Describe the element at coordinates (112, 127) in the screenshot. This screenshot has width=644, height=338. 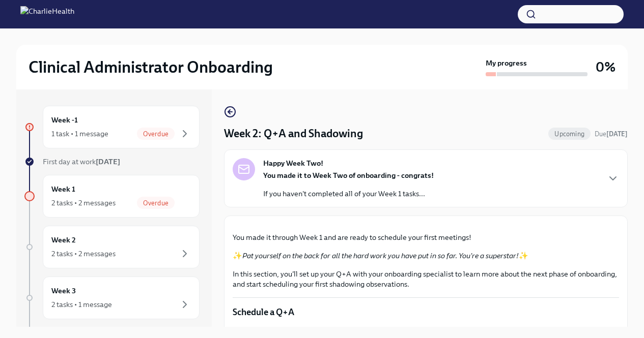
I see `a: Week -11 task • 1 messageOverdue` at that location.